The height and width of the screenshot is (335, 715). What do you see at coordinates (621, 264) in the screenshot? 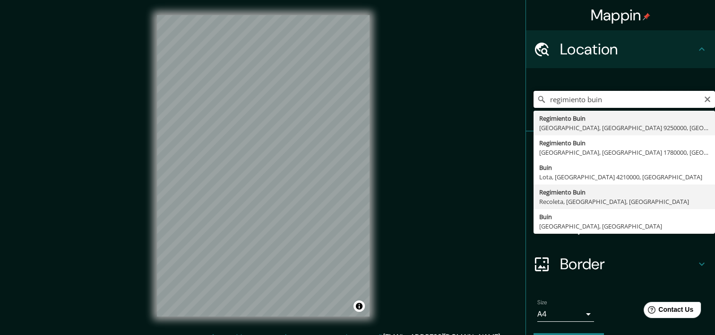
I see `div: Border` at bounding box center [621, 264].